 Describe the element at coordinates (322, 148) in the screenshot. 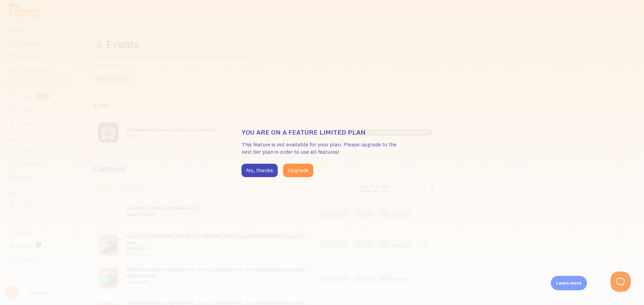

I see `p: This feature is not available for your plan. Please upgrade to the next tier plan in order to use...` at that location.